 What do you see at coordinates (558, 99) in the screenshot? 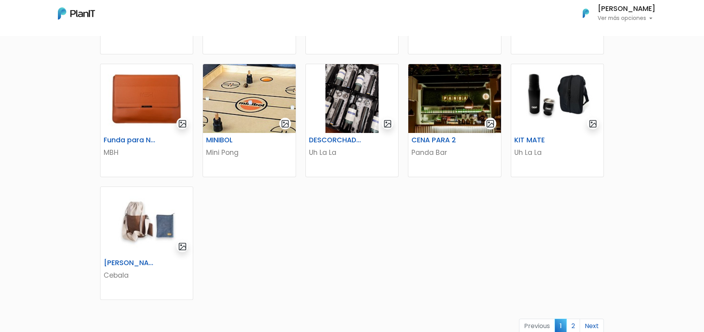
I see `img: thumb_99BBCD63-EF96-4B08-BE7C-73DB5A7664DF.jpeg` at bounding box center [558, 99].